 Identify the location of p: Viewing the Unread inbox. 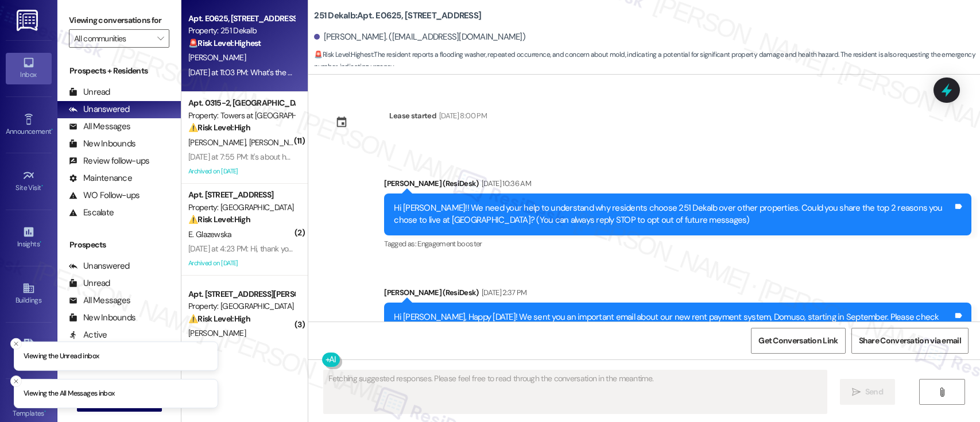
(61, 356).